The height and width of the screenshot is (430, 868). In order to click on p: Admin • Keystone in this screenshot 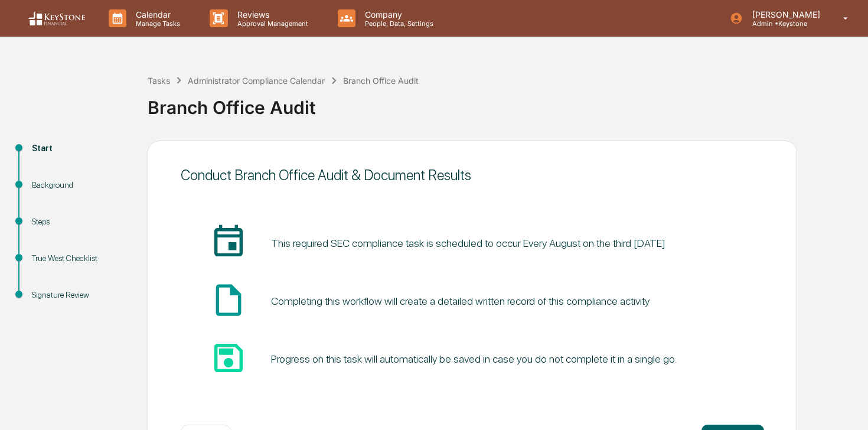, I will do `click(784, 24)`.